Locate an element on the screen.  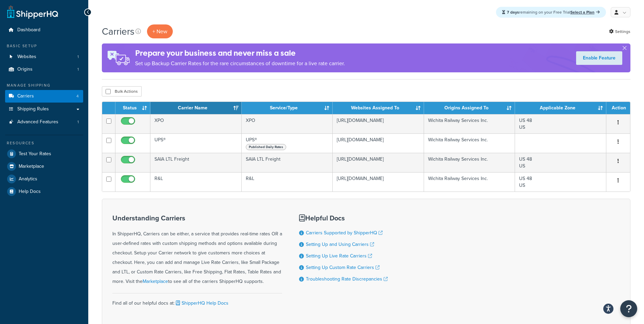
span: Analytics is located at coordinates (28, 179).